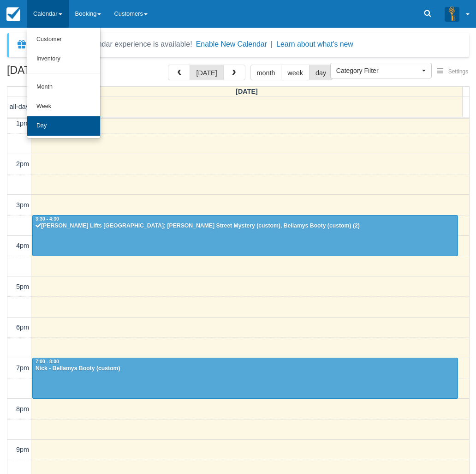 This screenshot has width=476, height=474. What do you see at coordinates (19, 107) in the screenshot?
I see `span: all-day` at bounding box center [19, 107].